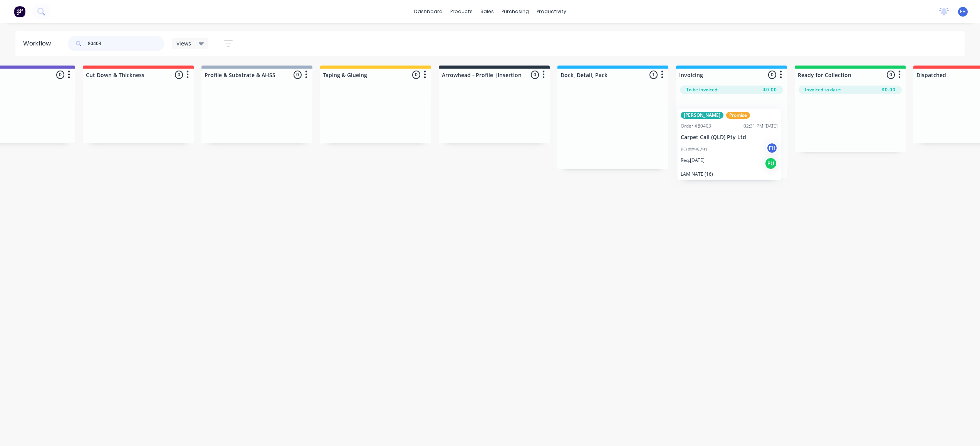 The height and width of the screenshot is (446, 980). What do you see at coordinates (963, 12) in the screenshot?
I see `span: FH` at bounding box center [963, 12].